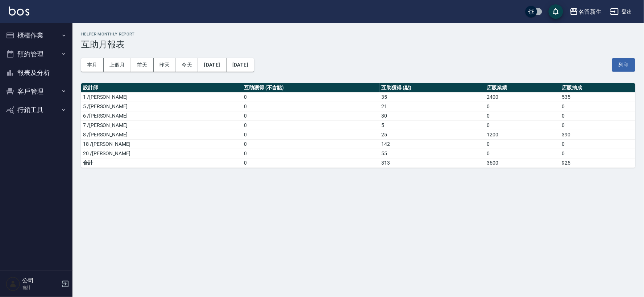 Image resolution: width=644 pixels, height=297 pixels. I want to click on td: 142, so click(432, 144).